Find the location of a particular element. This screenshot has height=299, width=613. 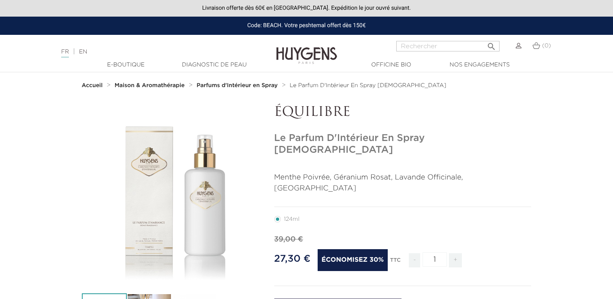

a: EN is located at coordinates (83, 52).